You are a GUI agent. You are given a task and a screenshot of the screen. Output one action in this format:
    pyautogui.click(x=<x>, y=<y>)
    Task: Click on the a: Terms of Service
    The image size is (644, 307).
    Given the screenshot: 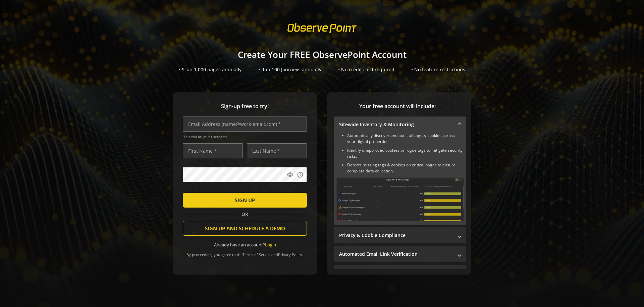 What is the action you would take?
    pyautogui.click(x=257, y=255)
    